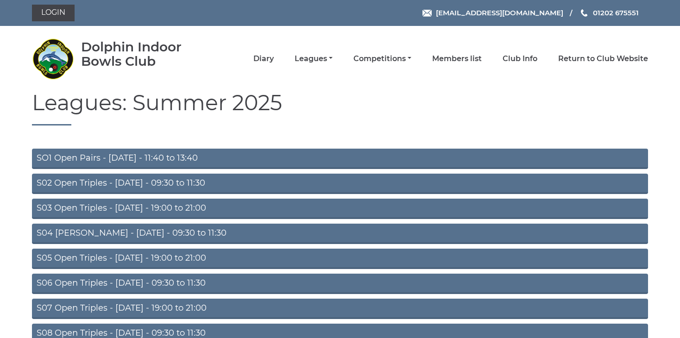 This screenshot has width=680, height=338. Describe the element at coordinates (264, 59) in the screenshot. I see `a: Diary` at that location.